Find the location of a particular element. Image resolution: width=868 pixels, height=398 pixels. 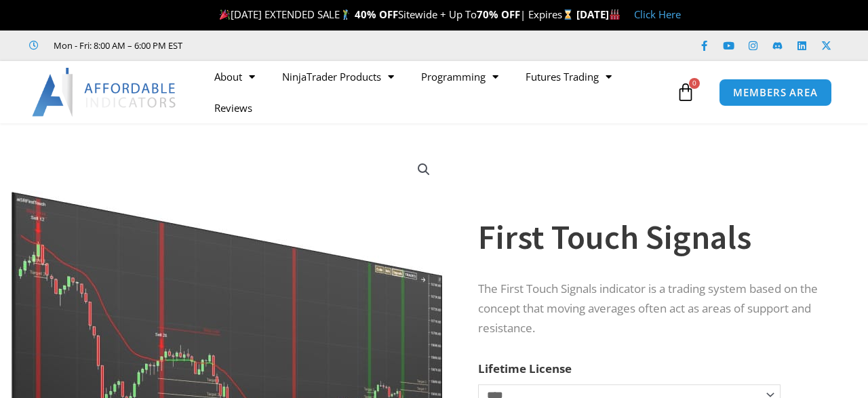

h1: First Touch Signals is located at coordinates (656, 237).